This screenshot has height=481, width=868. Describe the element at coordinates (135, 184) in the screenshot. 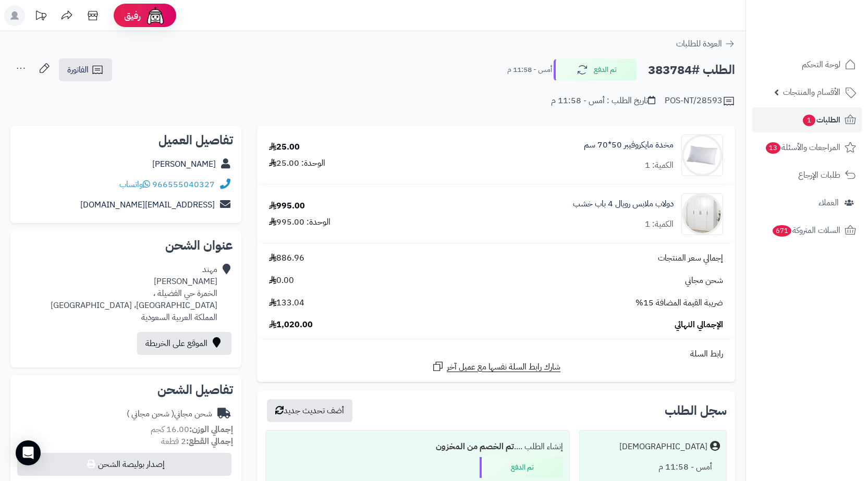

I see `a: واتساب` at that location.